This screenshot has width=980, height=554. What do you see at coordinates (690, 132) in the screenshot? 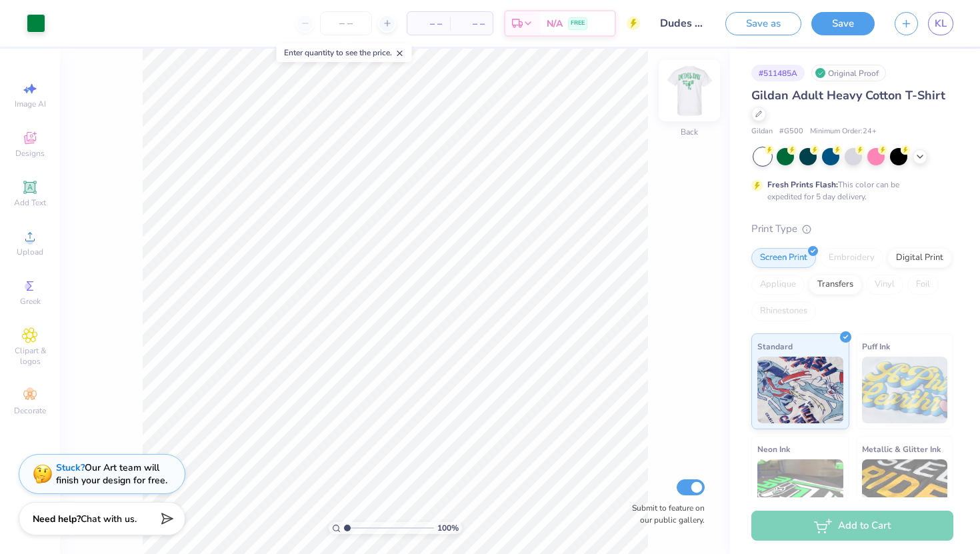
I see `div: Back` at bounding box center [690, 132].